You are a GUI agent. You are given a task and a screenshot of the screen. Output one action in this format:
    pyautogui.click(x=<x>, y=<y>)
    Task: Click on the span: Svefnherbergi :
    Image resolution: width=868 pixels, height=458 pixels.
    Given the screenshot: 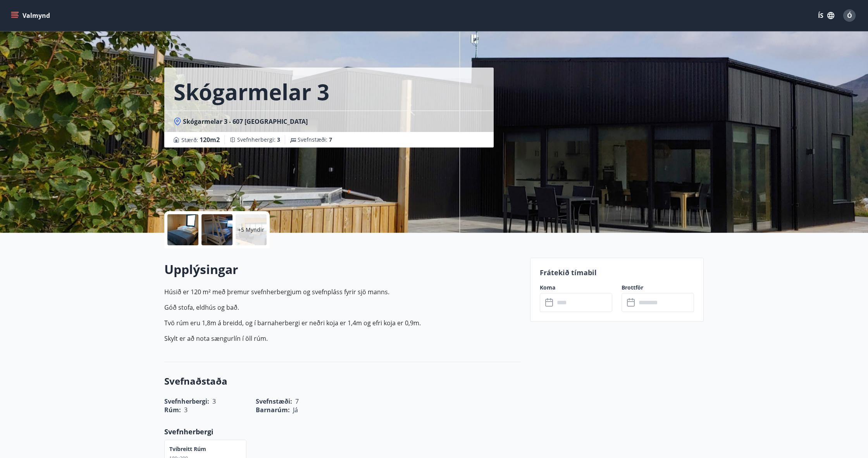 What is the action you would take?
    pyautogui.click(x=259, y=140)
    